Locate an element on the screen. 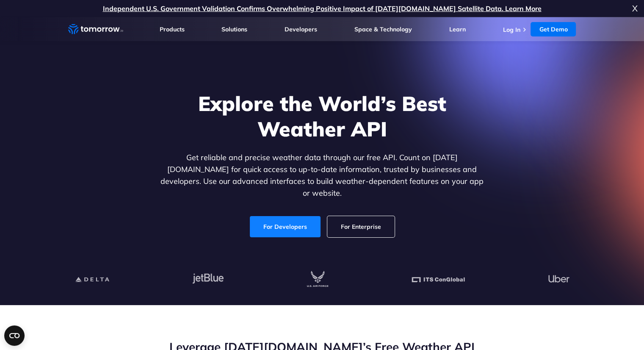  a: Home link is located at coordinates (96, 29).